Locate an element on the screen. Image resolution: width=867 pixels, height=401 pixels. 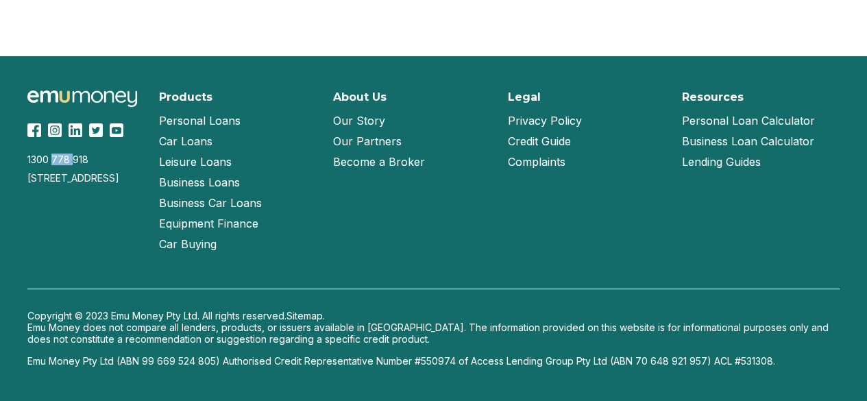
img: Instagram is located at coordinates (55, 130).